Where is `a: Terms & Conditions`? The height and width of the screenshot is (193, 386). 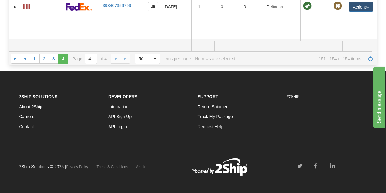 a: Terms & Conditions is located at coordinates (112, 167).